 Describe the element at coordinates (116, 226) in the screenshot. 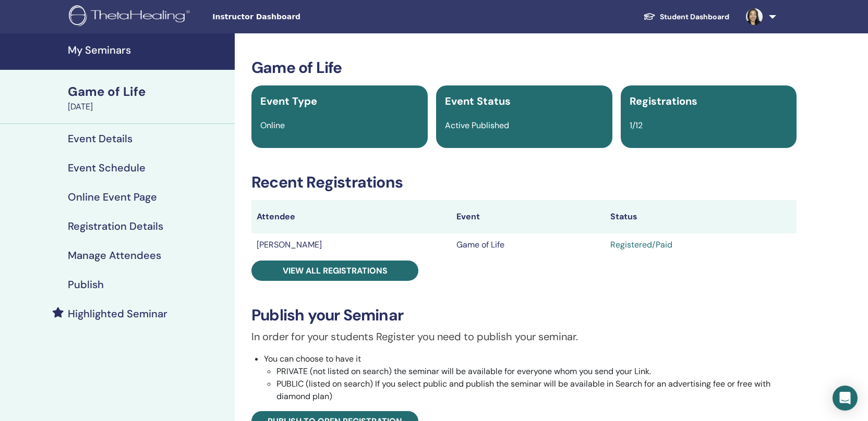

I see `h4: Registration Details` at that location.